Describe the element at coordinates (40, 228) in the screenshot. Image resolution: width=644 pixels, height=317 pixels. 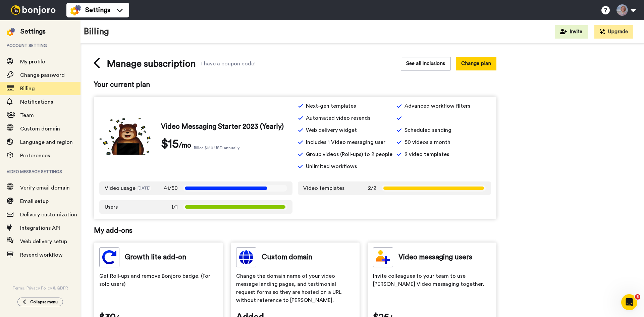
I see `span: Integrations API` at that location.